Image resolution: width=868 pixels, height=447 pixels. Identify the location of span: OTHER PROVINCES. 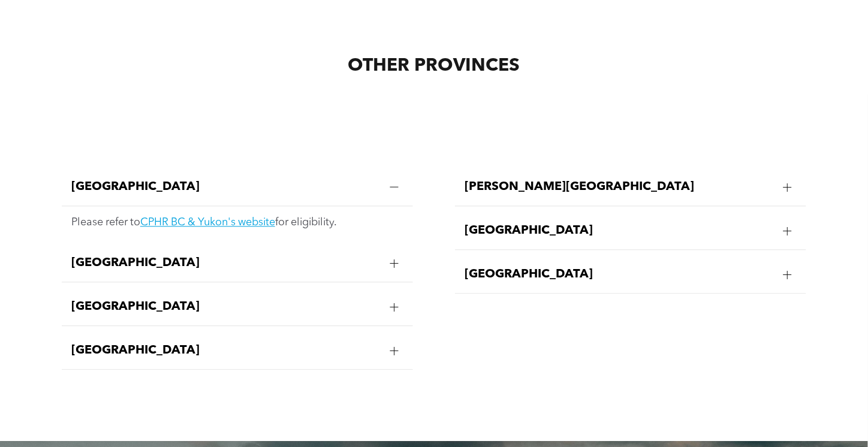
(433, 66).